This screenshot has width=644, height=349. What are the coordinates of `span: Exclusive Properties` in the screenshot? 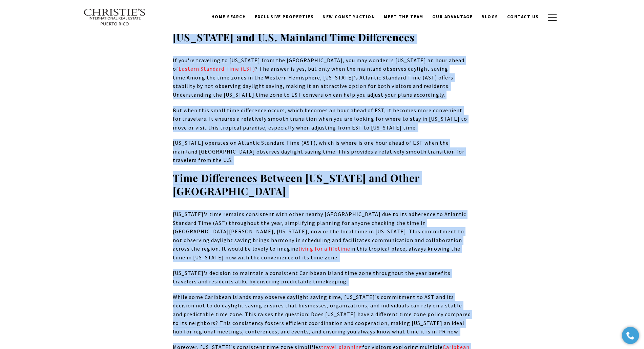 It's located at (284, 16).